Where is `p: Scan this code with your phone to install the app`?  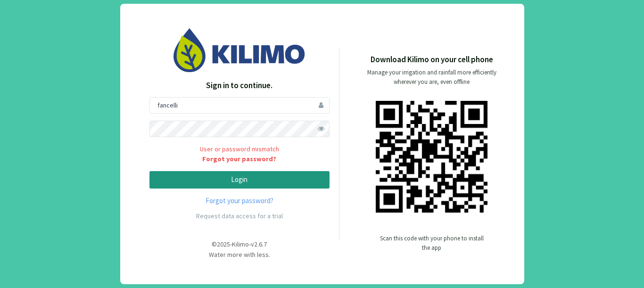
p: Scan this code with your phone to install the app is located at coordinates (432, 243).